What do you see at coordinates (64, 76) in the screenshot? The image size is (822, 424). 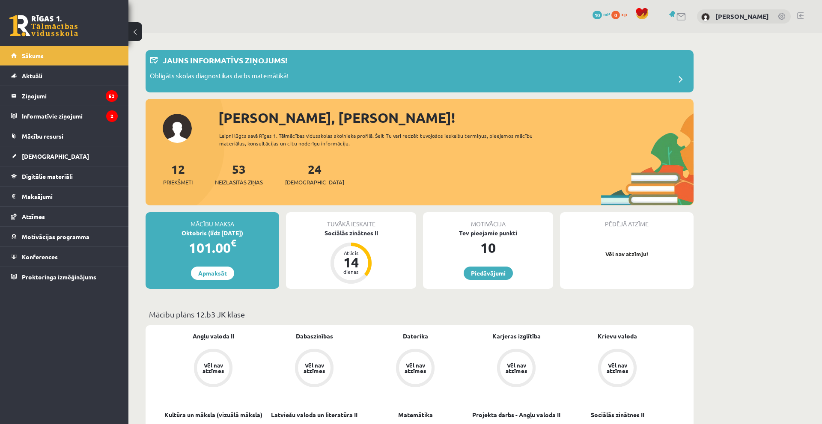 I see `a: Aktuāli` at bounding box center [64, 76].